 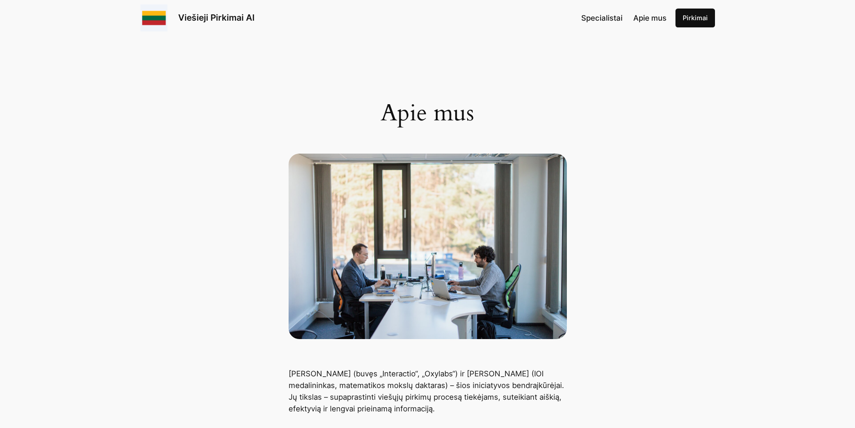 What do you see at coordinates (602, 18) in the screenshot?
I see `span: Specialistai` at bounding box center [602, 18].